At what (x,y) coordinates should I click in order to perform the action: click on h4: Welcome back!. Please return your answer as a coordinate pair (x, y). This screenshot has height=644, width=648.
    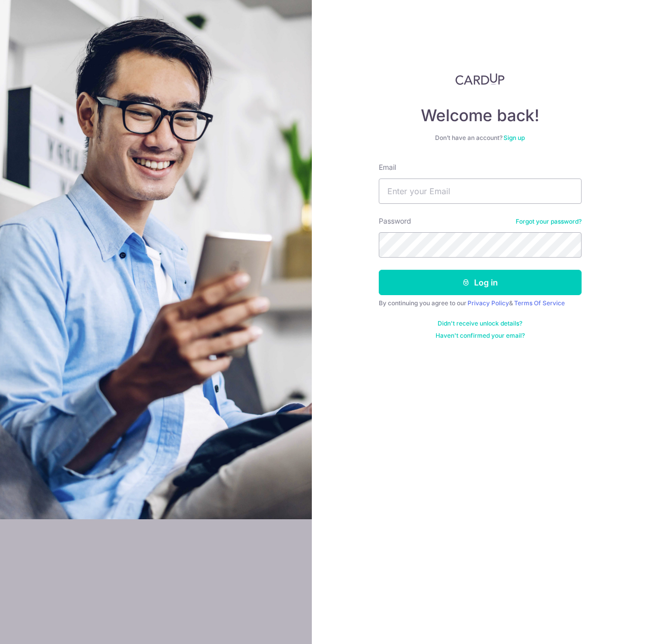
    Looking at the image, I should click on (480, 116).